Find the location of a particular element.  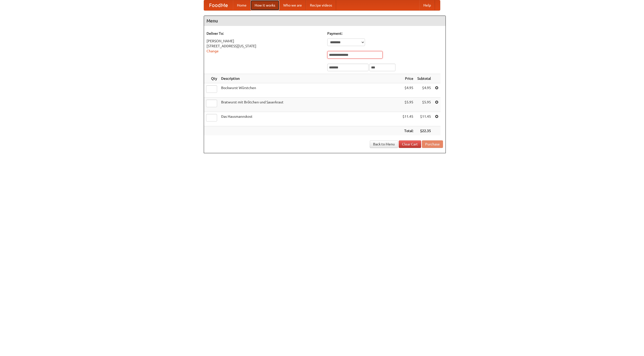

h5: Payment: is located at coordinates (385, 33).